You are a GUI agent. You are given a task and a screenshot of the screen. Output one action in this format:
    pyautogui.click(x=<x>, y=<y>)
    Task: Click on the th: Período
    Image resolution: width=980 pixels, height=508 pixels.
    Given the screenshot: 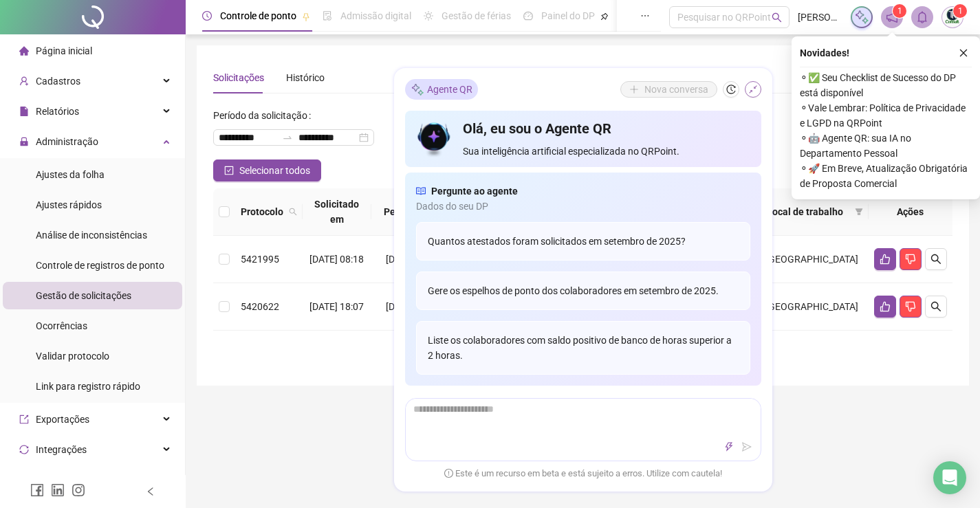 What is the action you would take?
    pyautogui.click(x=402, y=212)
    